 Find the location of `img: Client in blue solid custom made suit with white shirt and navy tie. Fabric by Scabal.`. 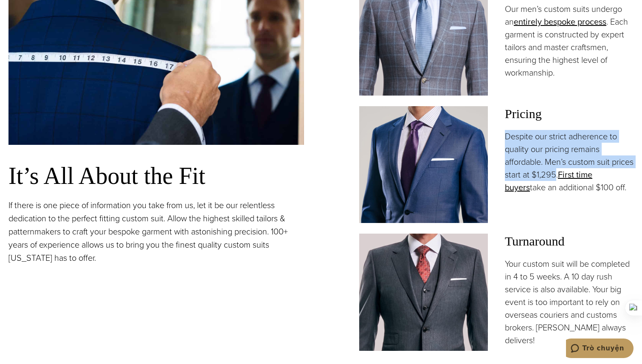

img: Client in blue solid custom made suit with white shirt and navy tie. Fabric by Scabal. is located at coordinates (423, 165).